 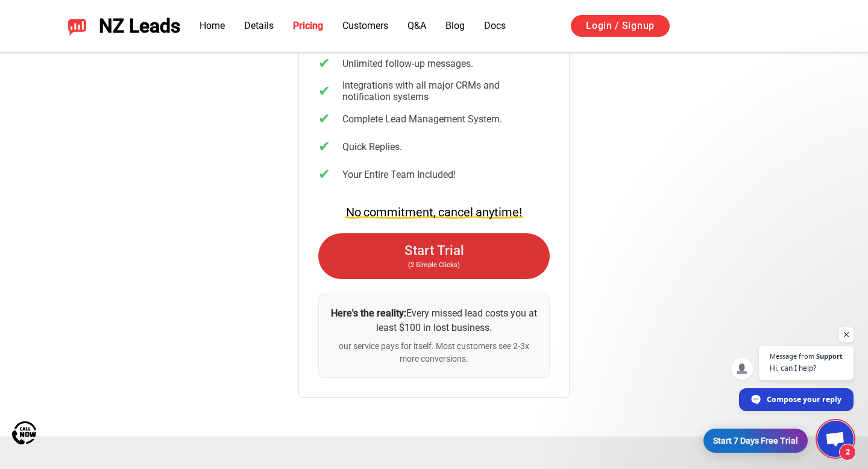 I want to click on span: No, so click(x=354, y=214).